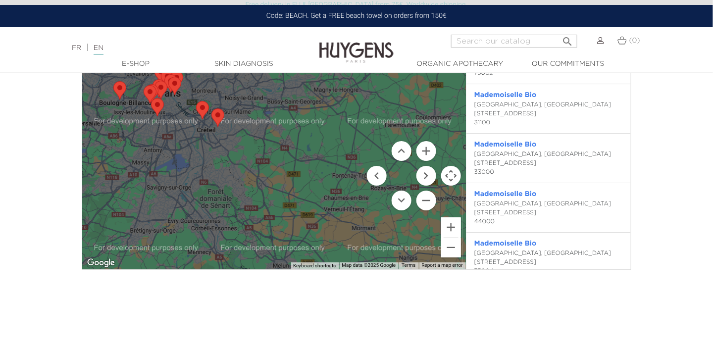  I want to click on a: Our commitments, so click(568, 64).